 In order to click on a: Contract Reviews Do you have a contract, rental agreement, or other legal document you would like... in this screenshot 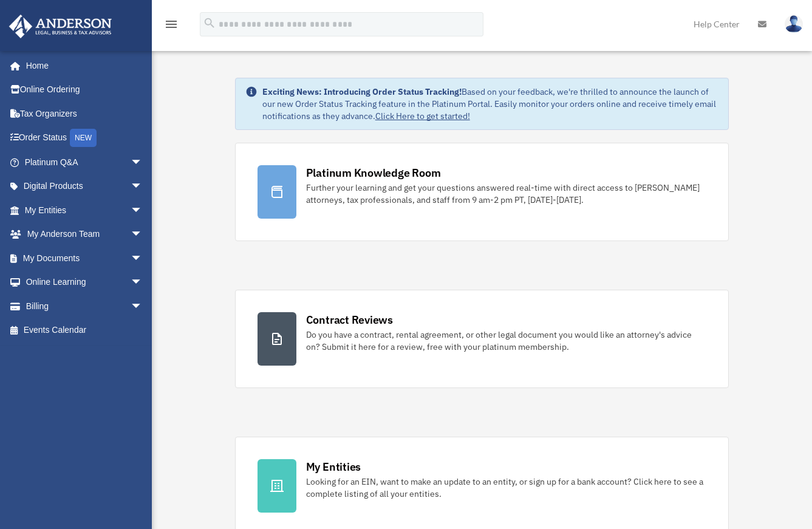, I will do `click(482, 339)`.